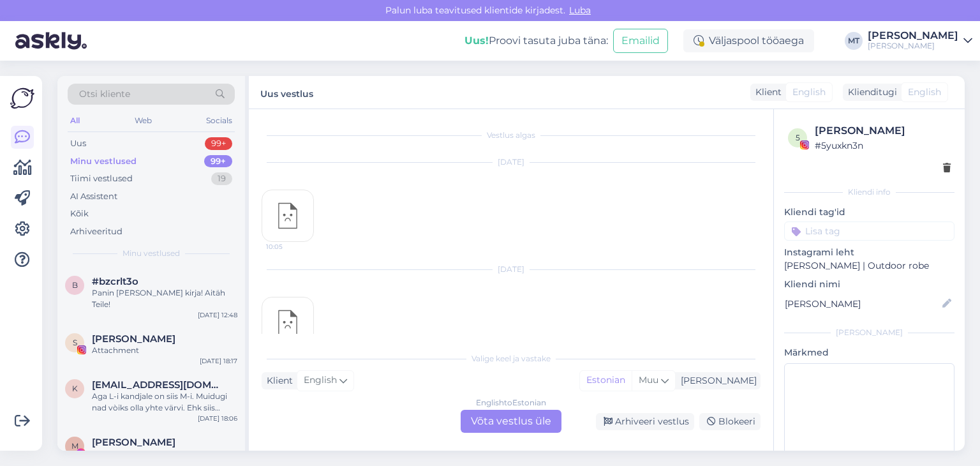 The width and height of the screenshot is (980, 466). What do you see at coordinates (290, 247) in the screenshot?
I see `span: 10:05` at bounding box center [290, 247].